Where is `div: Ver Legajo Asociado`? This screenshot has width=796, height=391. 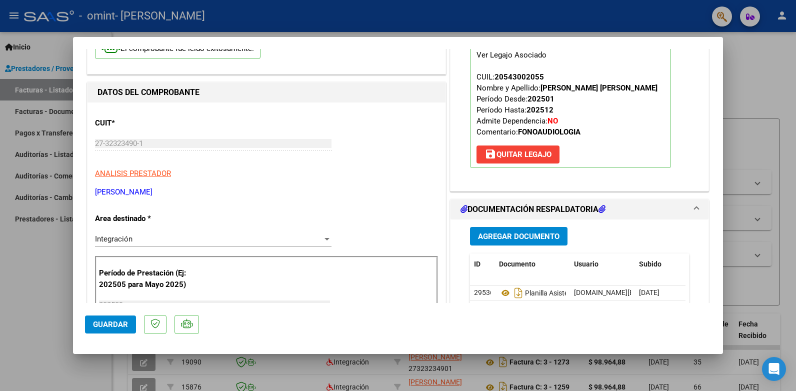 div: Ver Legajo Asociado is located at coordinates (512, 55).